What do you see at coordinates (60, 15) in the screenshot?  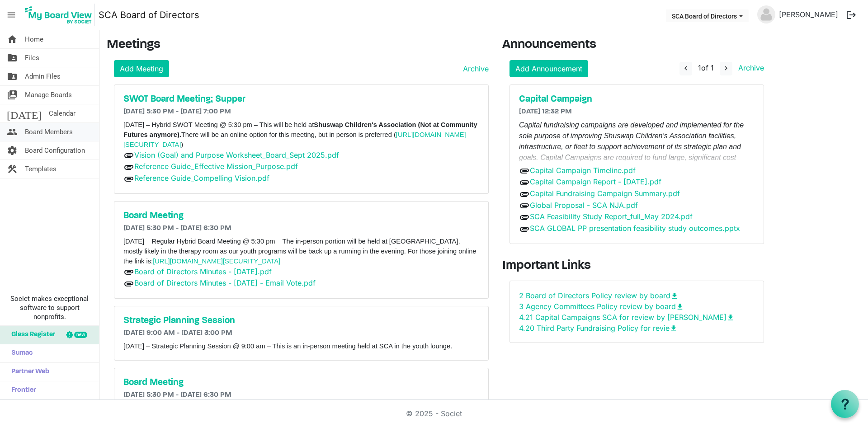 I see `a: My Board View Logo` at bounding box center [60, 15].